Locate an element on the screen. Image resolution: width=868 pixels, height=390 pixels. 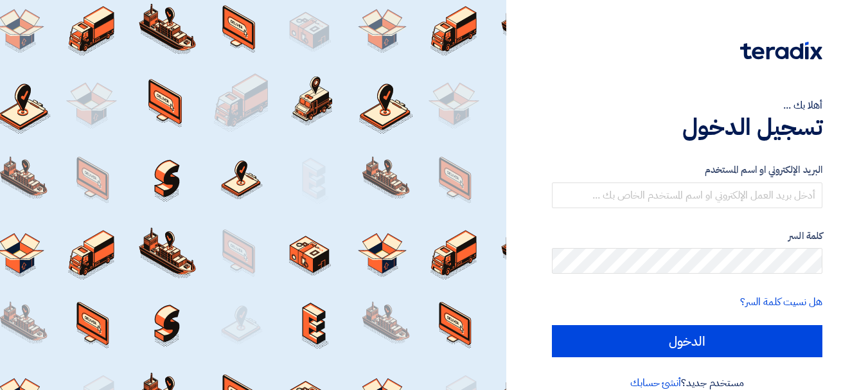
a: هل نسيت كلمة السر؟ is located at coordinates (782, 302).